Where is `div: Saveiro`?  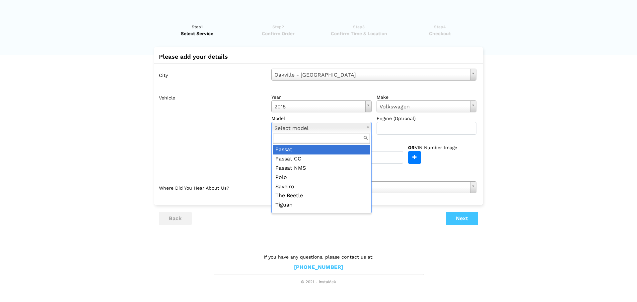
div: Saveiro is located at coordinates (321, 187).